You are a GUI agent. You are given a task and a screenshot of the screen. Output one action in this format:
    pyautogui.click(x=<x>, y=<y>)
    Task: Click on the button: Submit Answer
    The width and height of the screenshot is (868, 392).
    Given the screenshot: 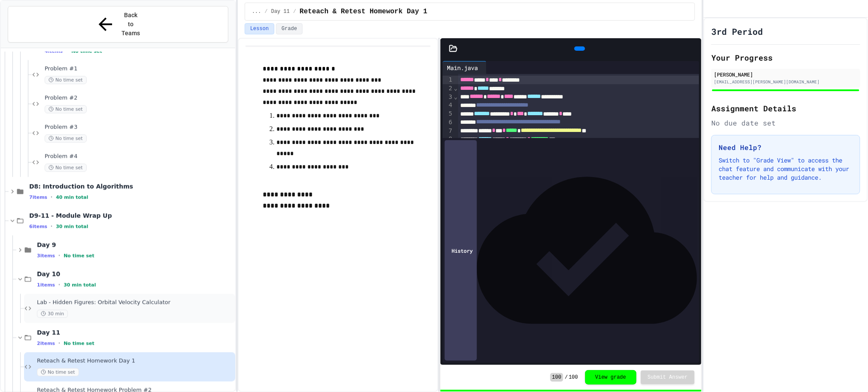 What is the action you would take?
    pyautogui.click(x=668, y=377)
    